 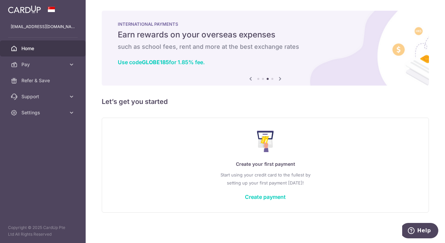 I want to click on span: Refer & Save, so click(x=43, y=81).